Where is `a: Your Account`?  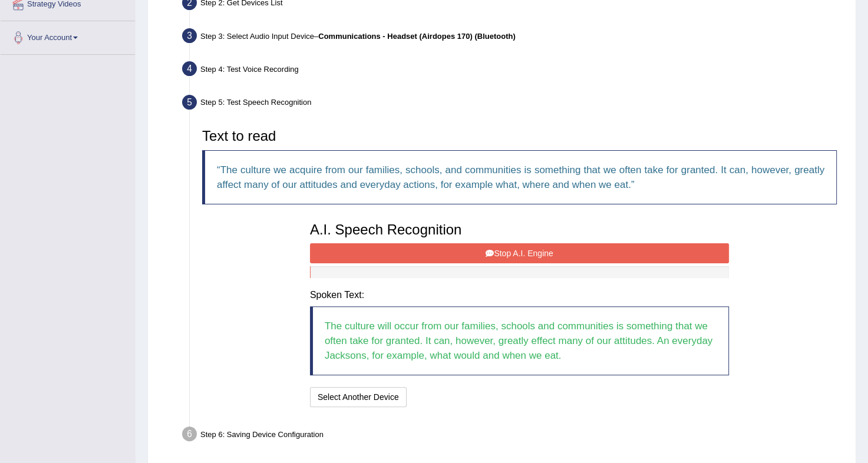
a: Your Account is located at coordinates (68, 36).